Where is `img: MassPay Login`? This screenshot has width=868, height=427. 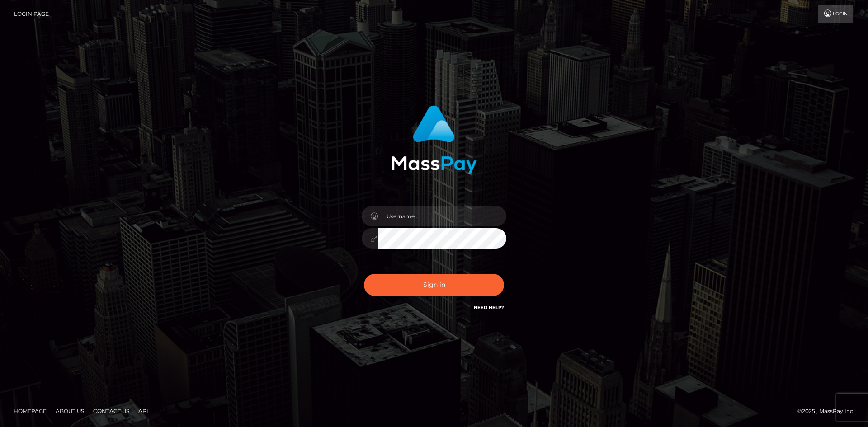
img: MassPay Login is located at coordinates (434, 139).